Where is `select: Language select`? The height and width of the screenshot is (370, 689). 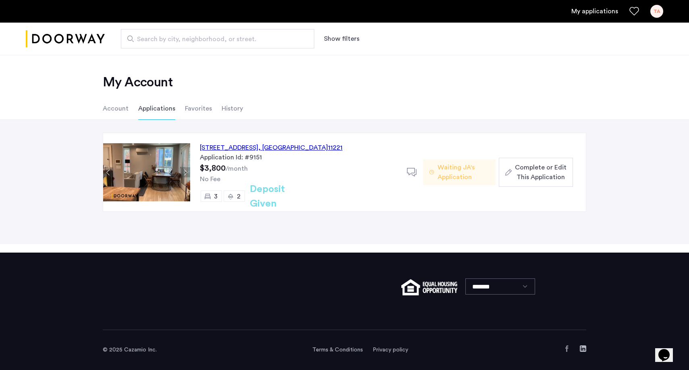 select: Language select is located at coordinates (500, 286).